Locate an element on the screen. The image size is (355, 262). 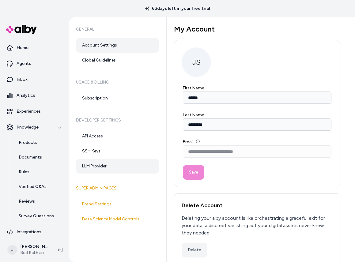
a: Products is located at coordinates (39, 143).